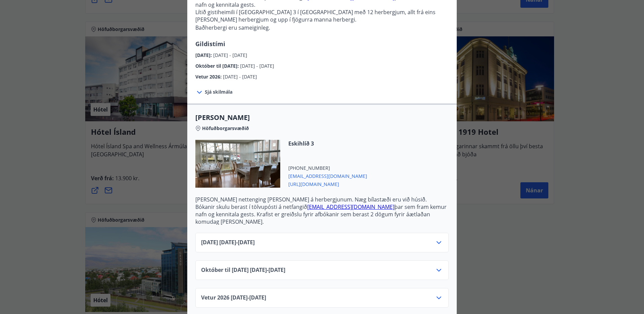 Image resolution: width=644 pixels, height=314 pixels. Describe the element at coordinates (328, 143) in the screenshot. I see `span: Eskihlíð 3` at that location.